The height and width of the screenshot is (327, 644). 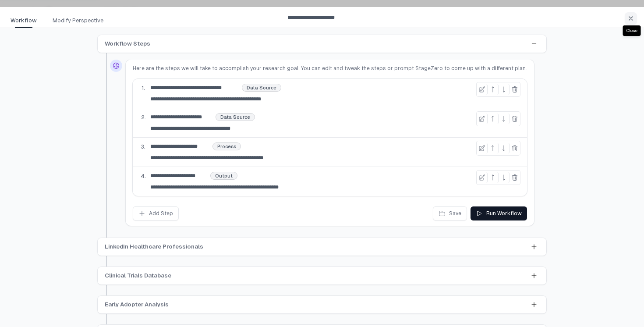 What do you see at coordinates (143, 88) in the screenshot?
I see `span: 1.` at bounding box center [143, 88].